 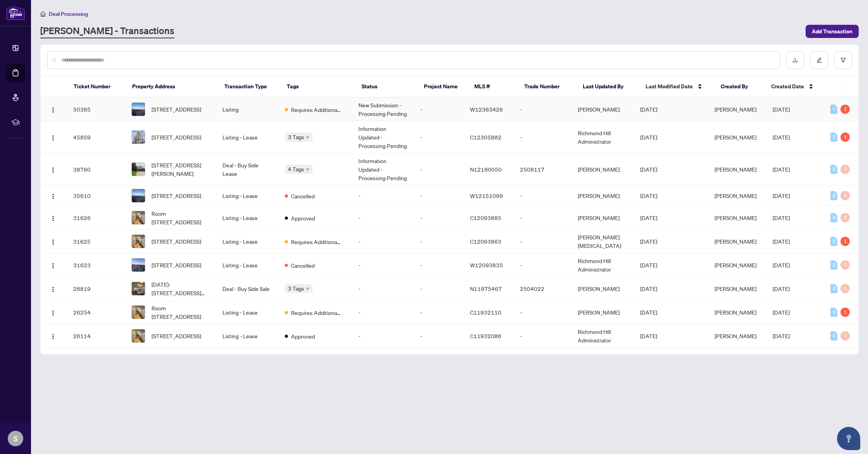 I want to click on th: Created Date, so click(x=794, y=87).